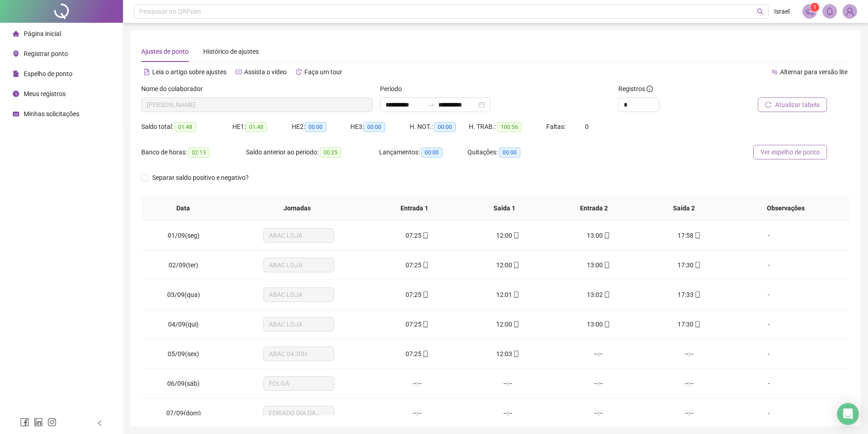 The width and height of the screenshot is (868, 434). Describe the element at coordinates (380, 127) in the screenshot. I see `div: HE 3:` at that location.